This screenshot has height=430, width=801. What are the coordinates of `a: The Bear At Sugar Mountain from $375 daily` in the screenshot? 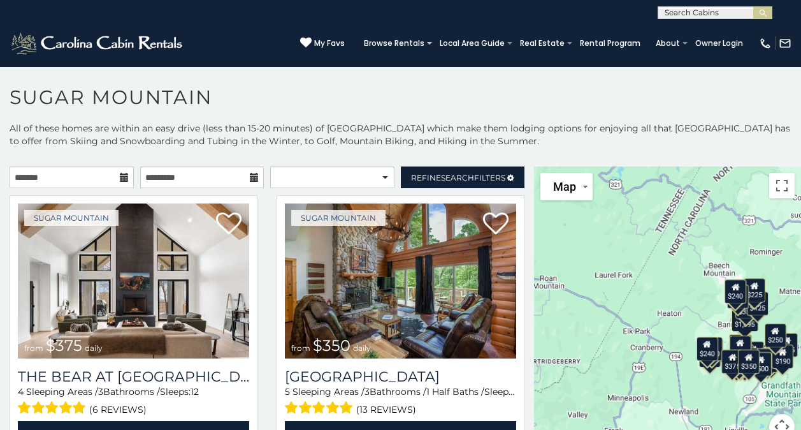 It's located at (133, 280).